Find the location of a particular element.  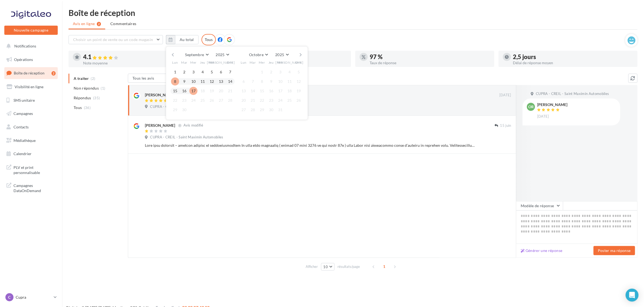

button: 14 is located at coordinates (253, 91).